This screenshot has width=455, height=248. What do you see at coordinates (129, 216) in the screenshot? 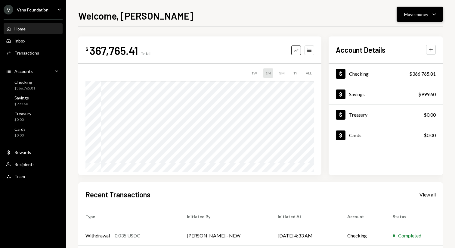
I see `th: Type` at bounding box center [129, 216].